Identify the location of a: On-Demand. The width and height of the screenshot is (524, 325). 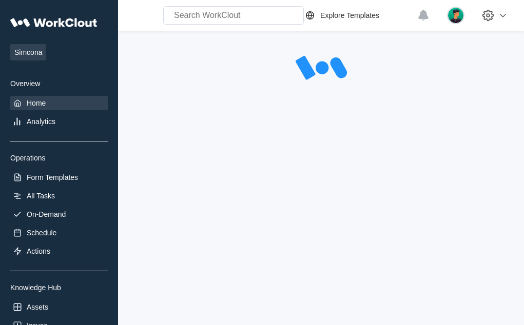
(59, 215).